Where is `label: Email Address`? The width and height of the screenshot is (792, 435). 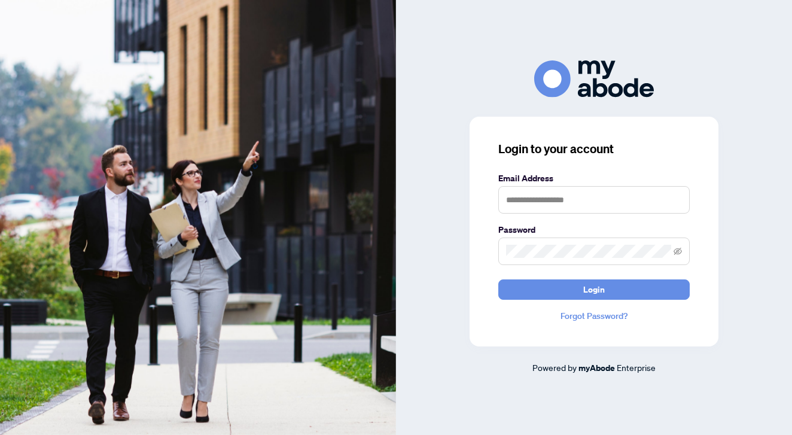 label: Email Address is located at coordinates (594, 178).